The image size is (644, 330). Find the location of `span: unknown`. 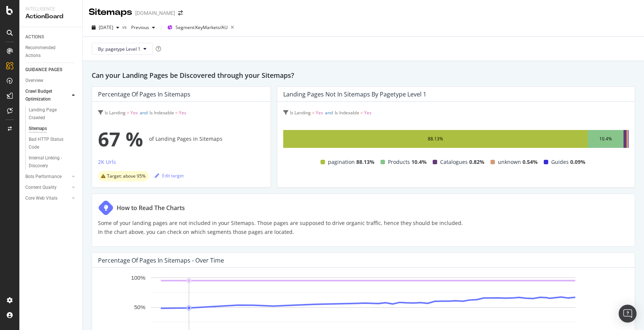

span: unknown is located at coordinates (510, 162).